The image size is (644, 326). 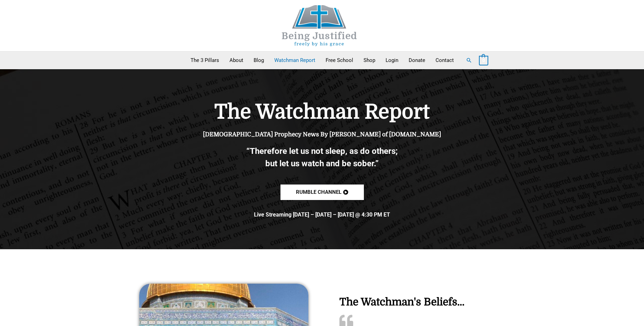 What do you see at coordinates (483, 60) in the screenshot?
I see `a: View Shopping Cart, empty` at bounding box center [483, 60].